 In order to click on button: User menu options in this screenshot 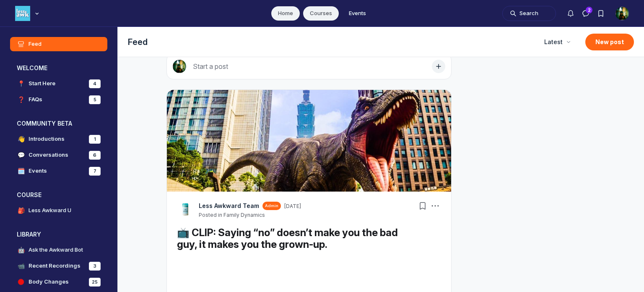, I will do `click(622, 13)`.